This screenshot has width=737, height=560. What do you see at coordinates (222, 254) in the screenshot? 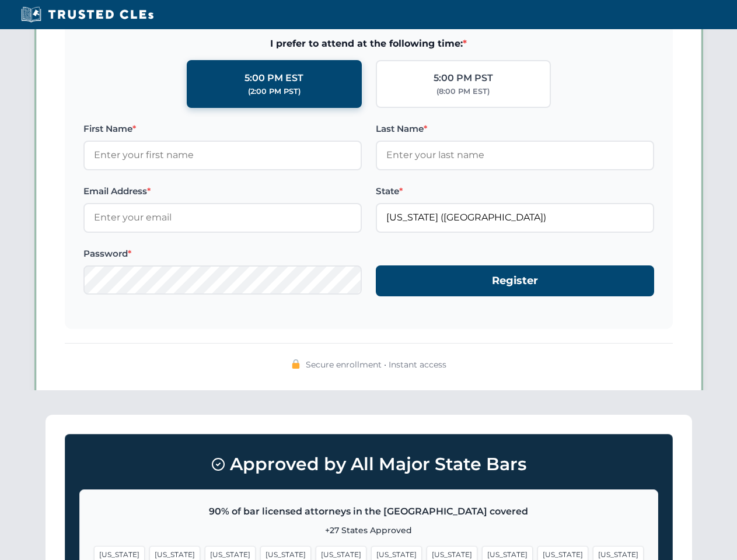
I see `label: Password` at bounding box center [222, 254].